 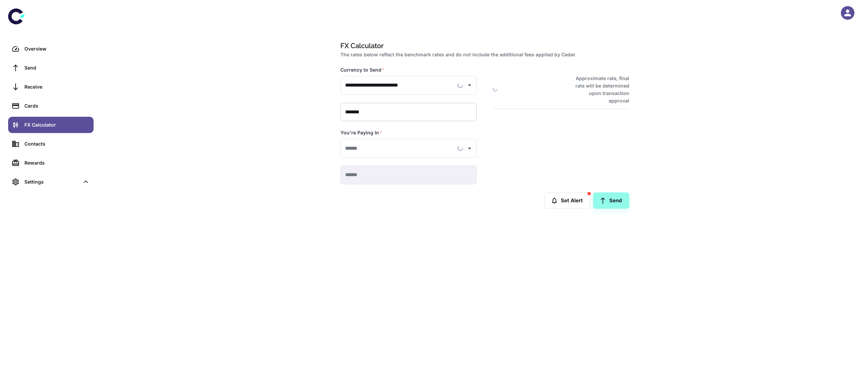 I want to click on a: Cards, so click(x=51, y=106).